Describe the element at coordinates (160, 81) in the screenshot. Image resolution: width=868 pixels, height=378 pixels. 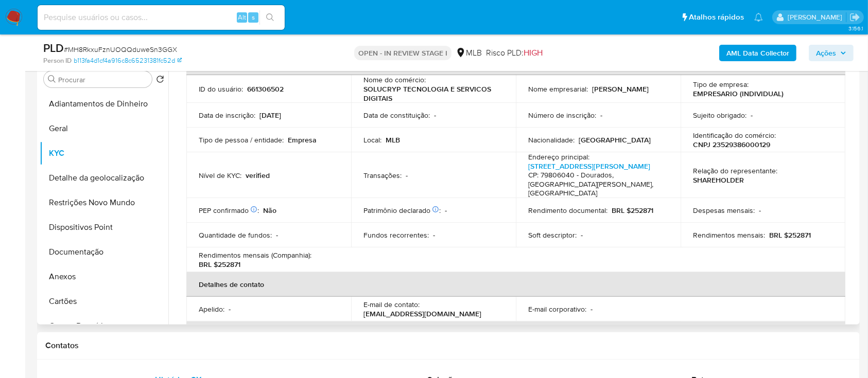
I see `button: Retornar ao pedido padrão` at that location.